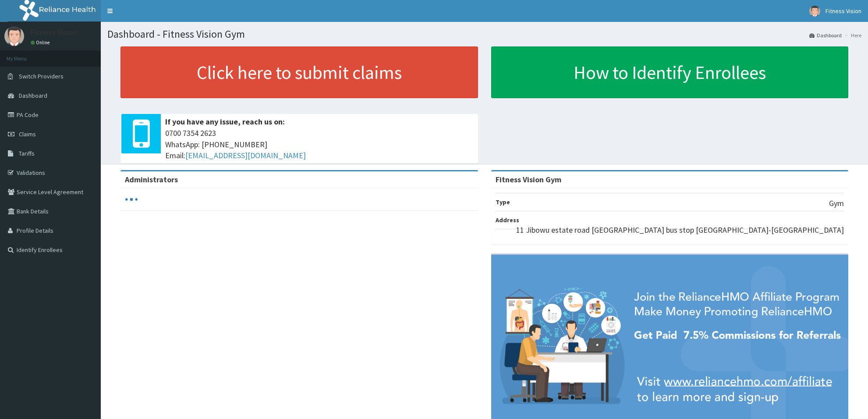 This screenshot has height=419, width=868. What do you see at coordinates (53, 33) in the screenshot?
I see `p: Fitness Vision` at bounding box center [53, 33].